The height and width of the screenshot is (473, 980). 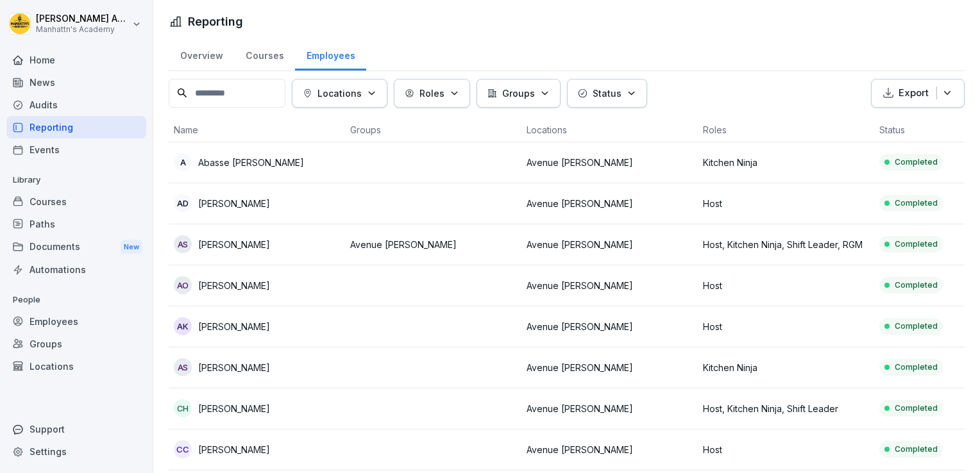 I want to click on a: Home, so click(x=76, y=59).